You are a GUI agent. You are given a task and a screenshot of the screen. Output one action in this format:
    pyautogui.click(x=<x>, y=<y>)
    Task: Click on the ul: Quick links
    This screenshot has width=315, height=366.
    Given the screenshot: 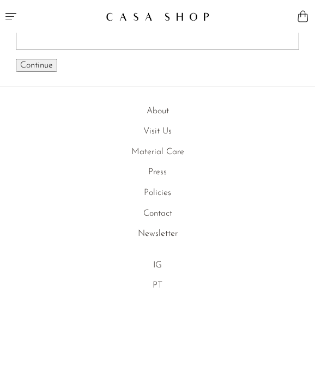 What is the action you would take?
    pyautogui.click(x=158, y=173)
    